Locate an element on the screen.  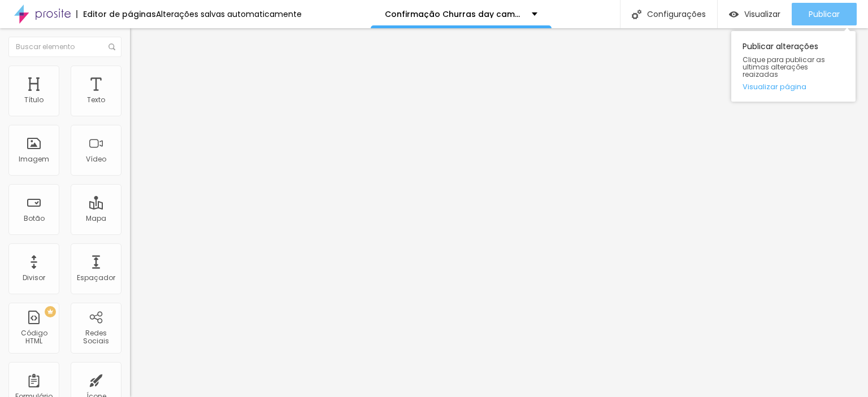
span: Clique para publicar as ultimas alterações reaizadas is located at coordinates (793, 67).